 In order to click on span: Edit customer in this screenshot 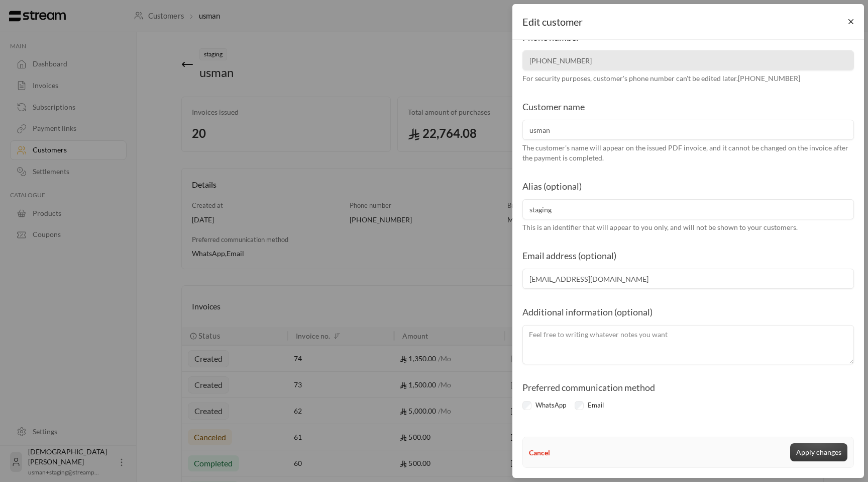, I will do `click(553, 22)`.